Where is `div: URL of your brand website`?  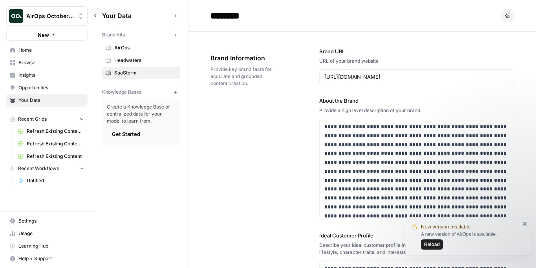
div: URL of your brand website is located at coordinates (416, 61).